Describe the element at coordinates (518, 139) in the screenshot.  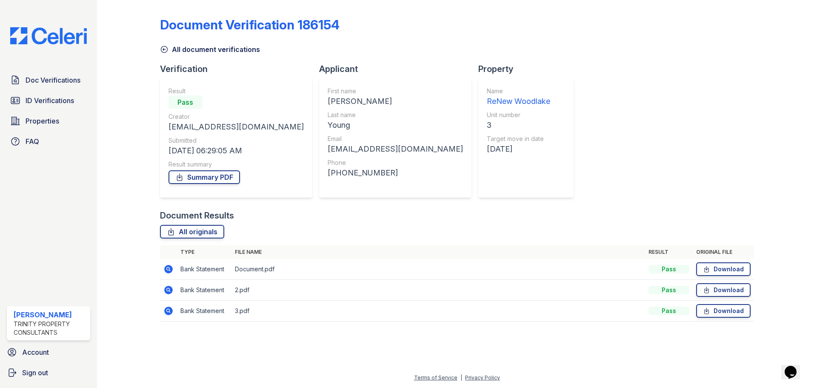
I see `div: Target move in date` at that location.